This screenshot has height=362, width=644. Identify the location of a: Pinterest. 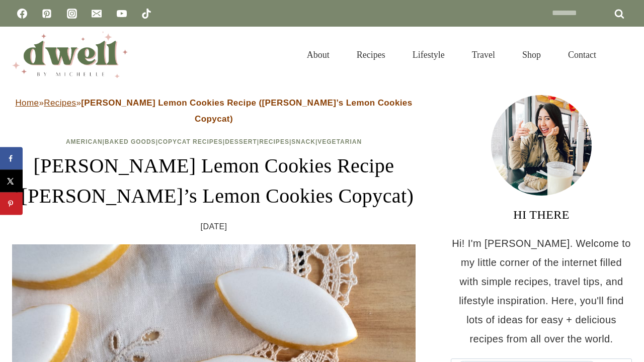
(47, 14).